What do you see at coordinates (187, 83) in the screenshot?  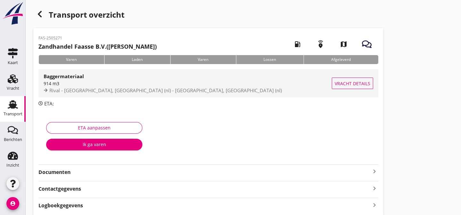 I see `div: 914 m3` at bounding box center [187, 83].